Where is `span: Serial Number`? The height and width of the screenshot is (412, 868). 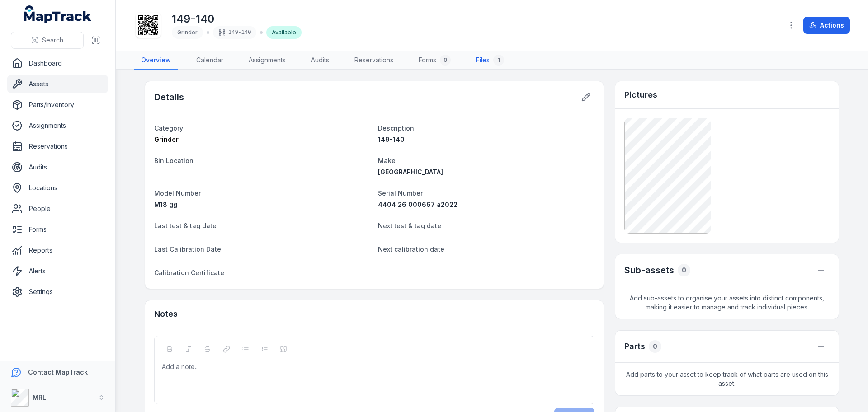
span: Serial Number is located at coordinates (400, 193).